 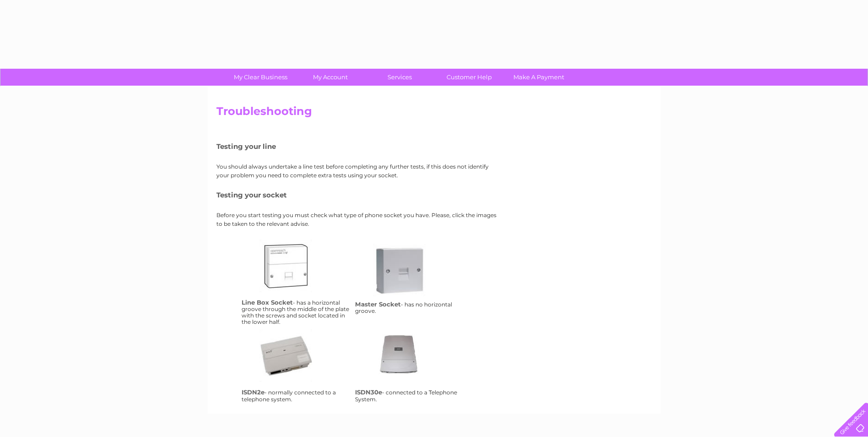 What do you see at coordinates (410, 280) in the screenshot?
I see `a: ms` at bounding box center [410, 280].